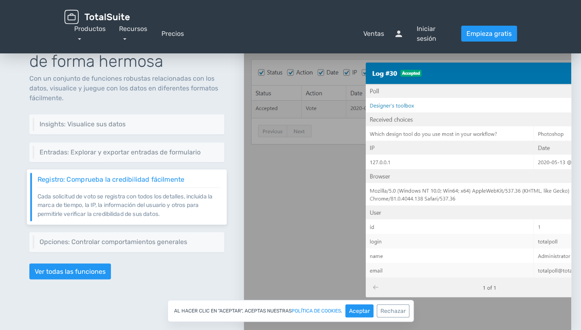 Image resolution: width=581 pixels, height=330 pixels. What do you see at coordinates (133, 33) in the screenshot?
I see `a: Recursos` at bounding box center [133, 33].